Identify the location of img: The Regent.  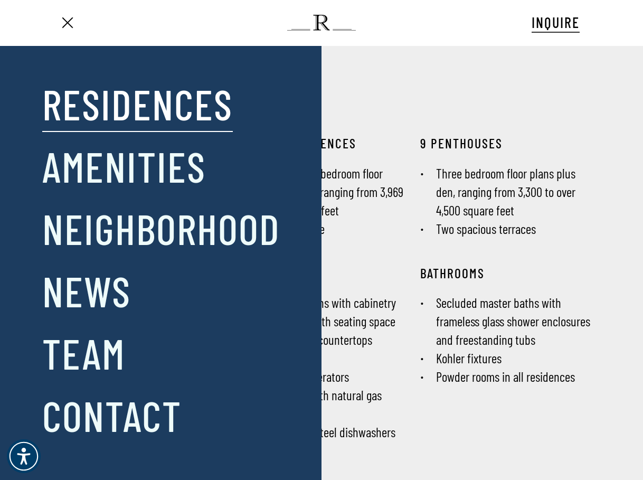
(321, 23).